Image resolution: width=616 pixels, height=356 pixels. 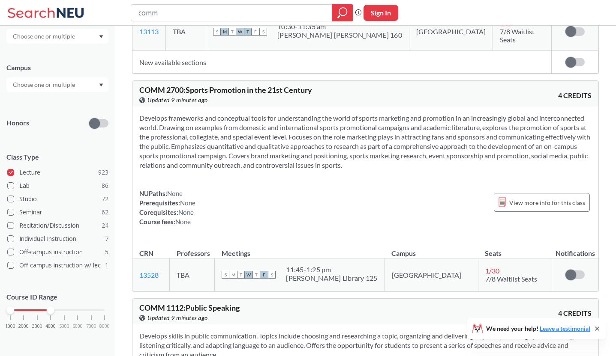 What do you see at coordinates (492, 271) in the screenshot?
I see `span: 1 / 30` at bounding box center [492, 271].